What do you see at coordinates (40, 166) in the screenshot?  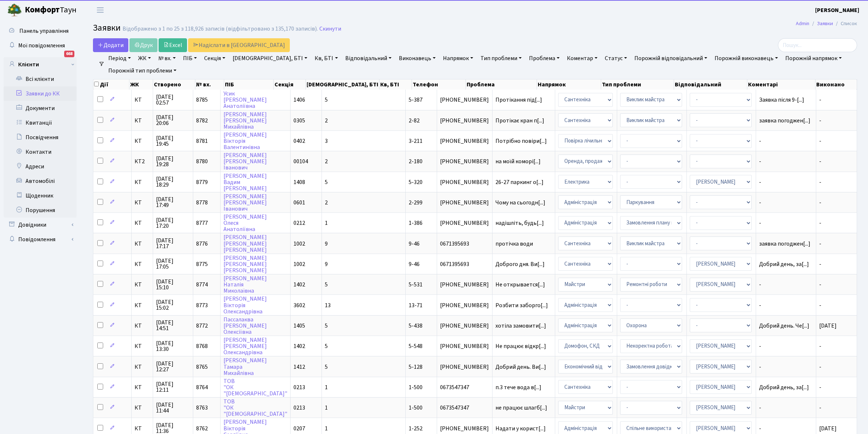 I see `a: Адреси` at bounding box center [40, 166].